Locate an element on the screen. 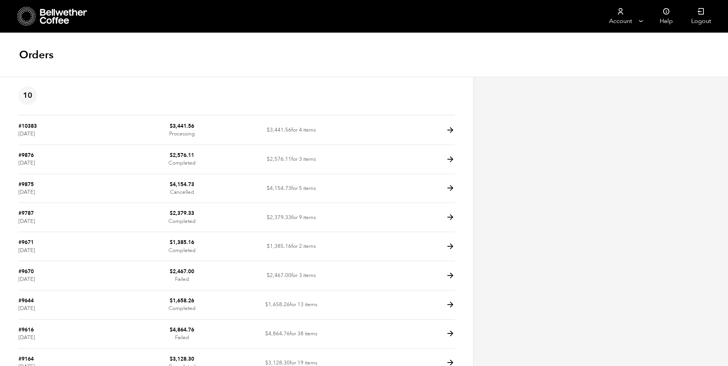 The width and height of the screenshot is (728, 366). td: for 4 items is located at coordinates (291, 130).